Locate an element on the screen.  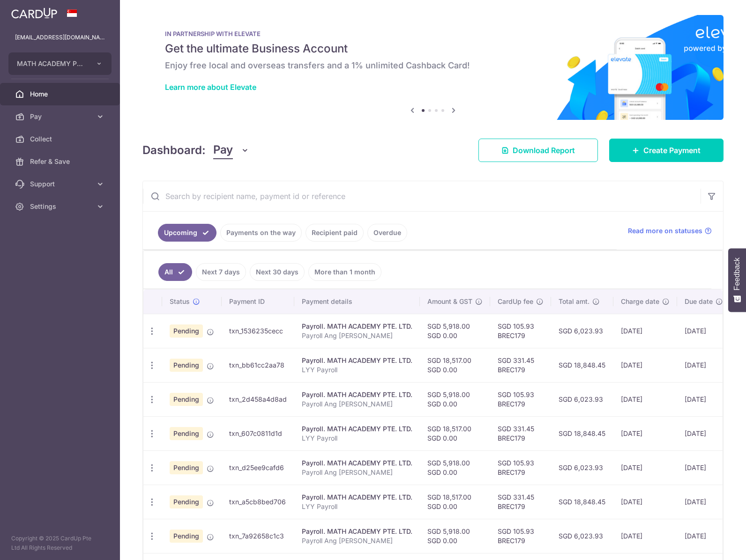
span: CardUp fee is located at coordinates (515, 302).